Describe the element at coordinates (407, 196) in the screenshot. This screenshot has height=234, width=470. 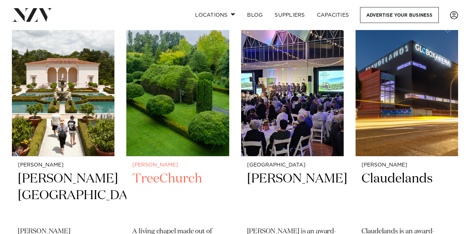
I see `h2: Claudelands` at that location.